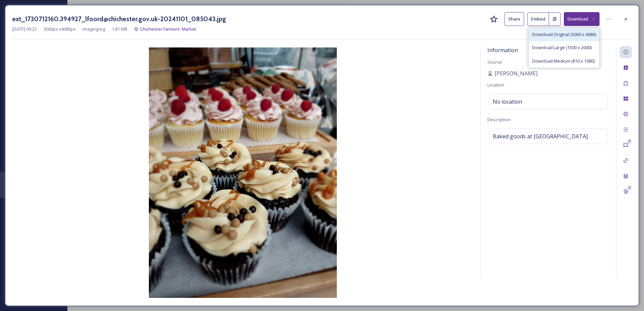 The width and height of the screenshot is (644, 311). Describe the element at coordinates (499, 119) in the screenshot. I see `span: Description` at that location.